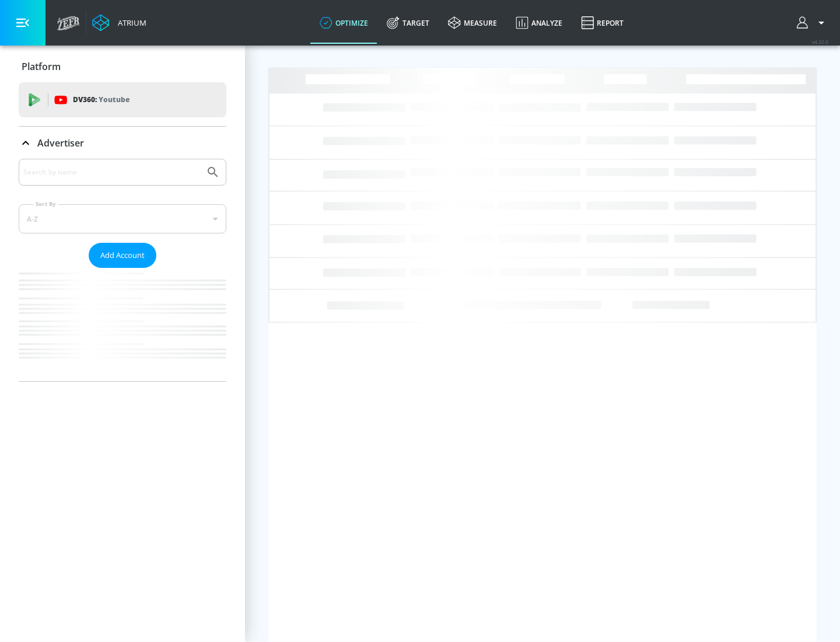 This screenshot has height=642, width=840. I want to click on a: Analyze, so click(539, 23).